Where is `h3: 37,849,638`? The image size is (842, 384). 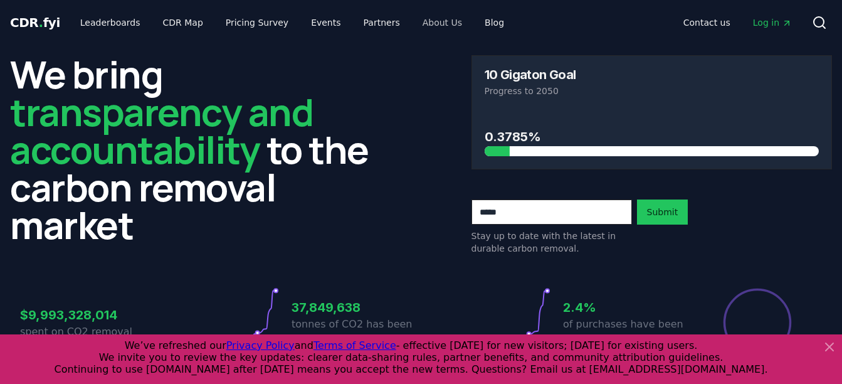 h3: 37,849,638 is located at coordinates (356, 307).